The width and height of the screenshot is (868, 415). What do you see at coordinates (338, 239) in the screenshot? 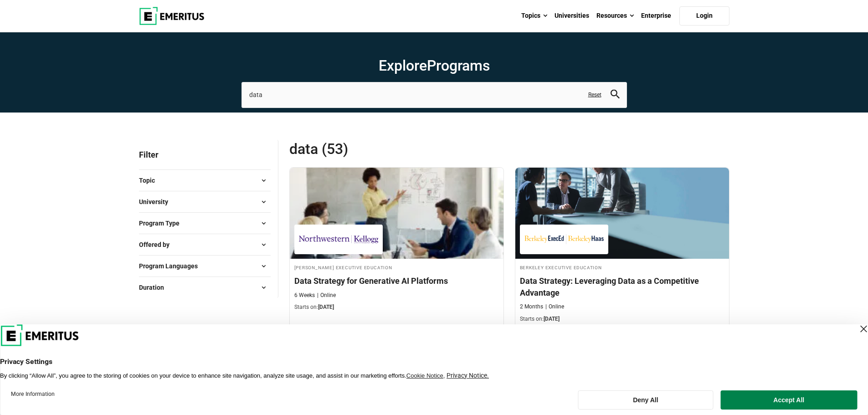
I see `img: Kellogg Executive Education` at bounding box center [338, 239].